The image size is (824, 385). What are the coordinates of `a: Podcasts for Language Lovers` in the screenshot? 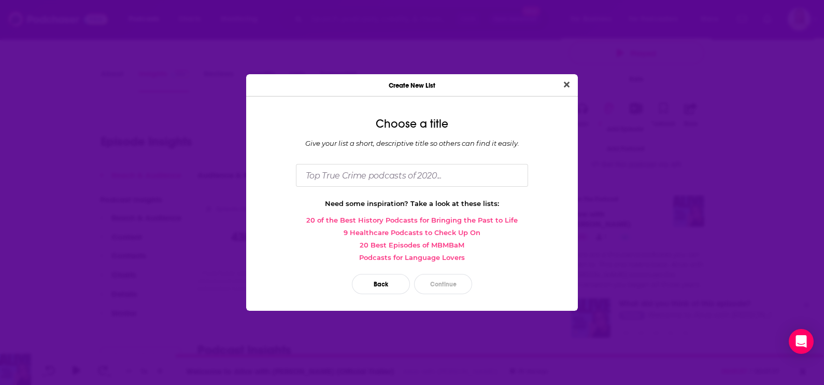 It's located at (412, 257).